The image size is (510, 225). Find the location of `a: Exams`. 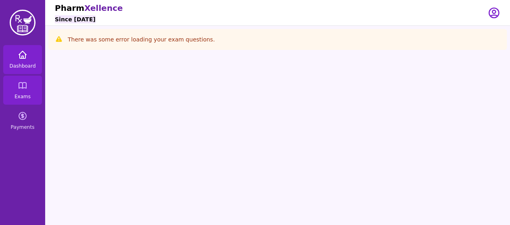

a: Exams is located at coordinates (23, 90).